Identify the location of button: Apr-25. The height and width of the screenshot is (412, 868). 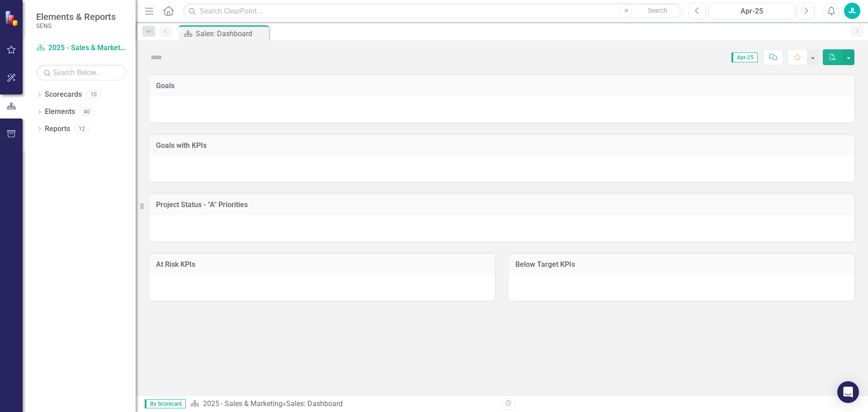
(752, 11).